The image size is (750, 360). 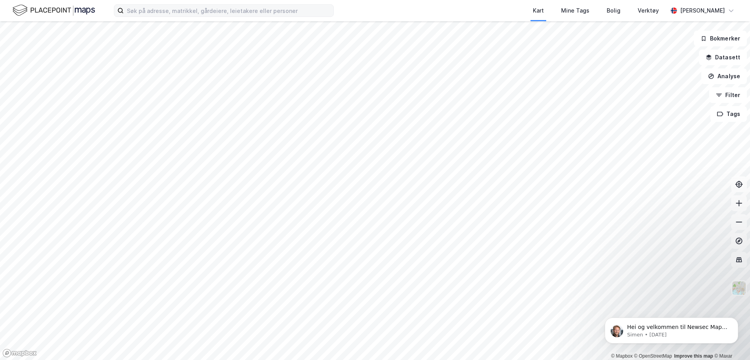 I want to click on img: logo.f888ab2527a4732fd821a326f86c7f29.svg, so click(x=54, y=10).